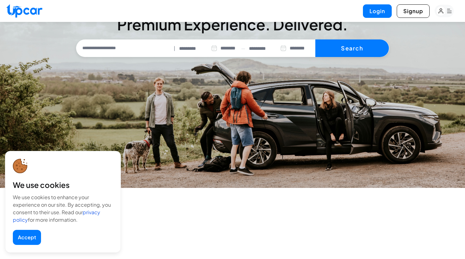  I want to click on img: Upcar Logo, so click(24, 11).